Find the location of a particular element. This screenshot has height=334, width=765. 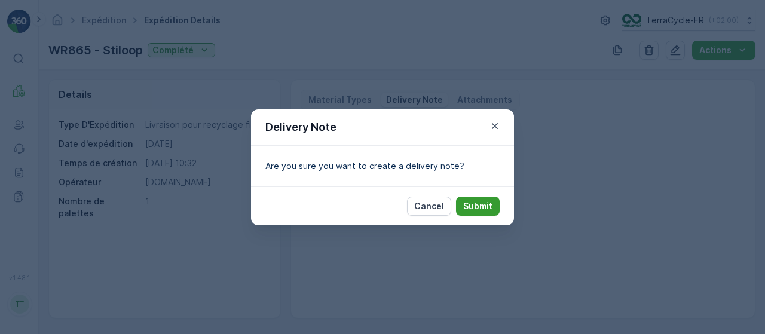

button: Submit is located at coordinates (477, 206).